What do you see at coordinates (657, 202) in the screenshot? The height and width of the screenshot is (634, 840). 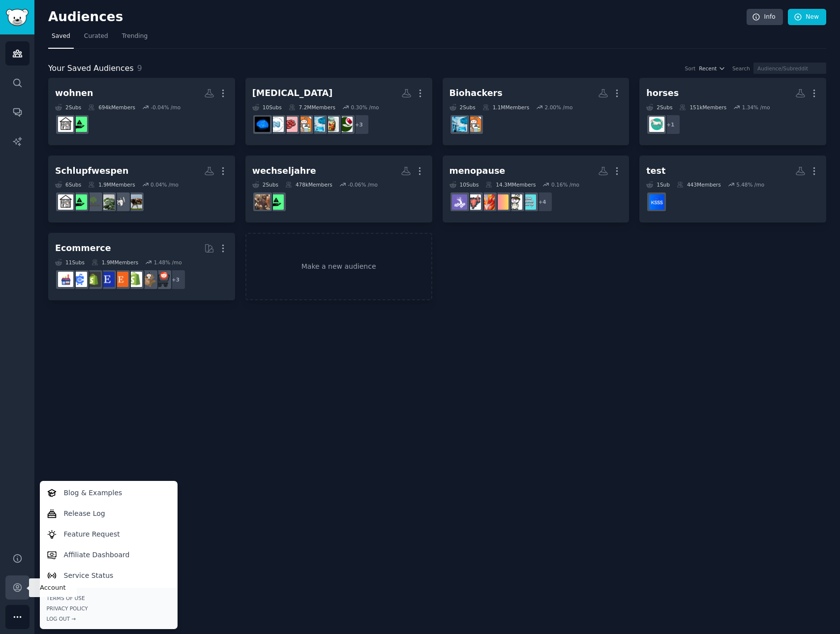 I see `img: Korea_skincare_guide` at bounding box center [657, 202].